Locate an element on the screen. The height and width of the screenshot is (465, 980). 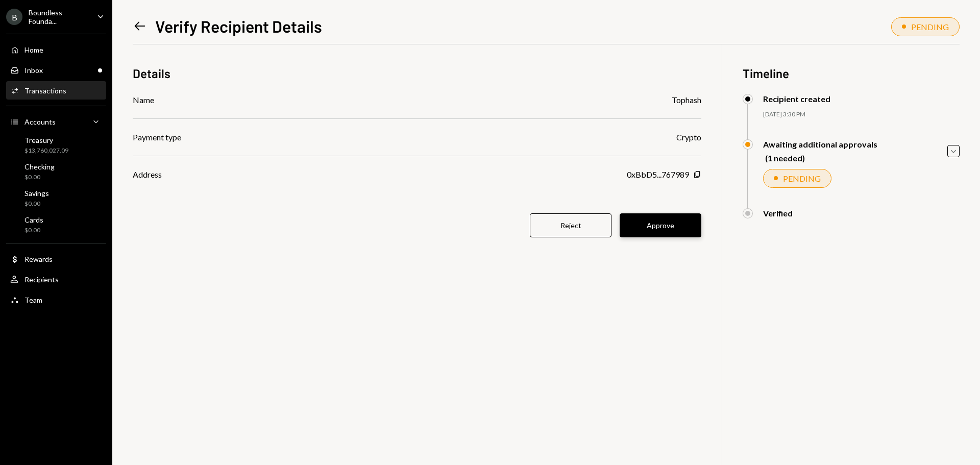
div: Payment type is located at coordinates (157, 138).